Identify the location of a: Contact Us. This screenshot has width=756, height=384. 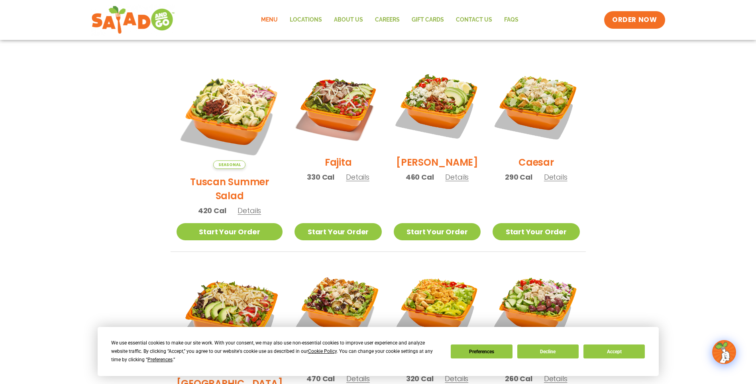
(474, 20).